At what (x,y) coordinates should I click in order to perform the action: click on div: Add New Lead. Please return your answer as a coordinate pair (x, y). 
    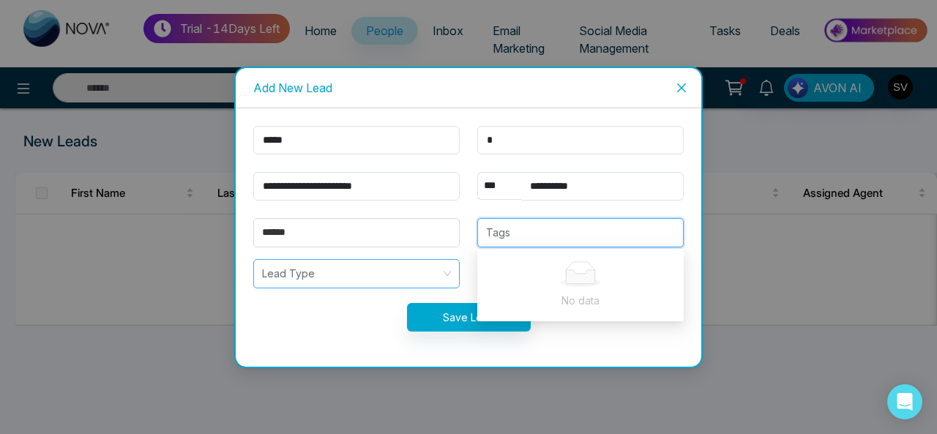
    Looking at the image, I should click on (469, 88).